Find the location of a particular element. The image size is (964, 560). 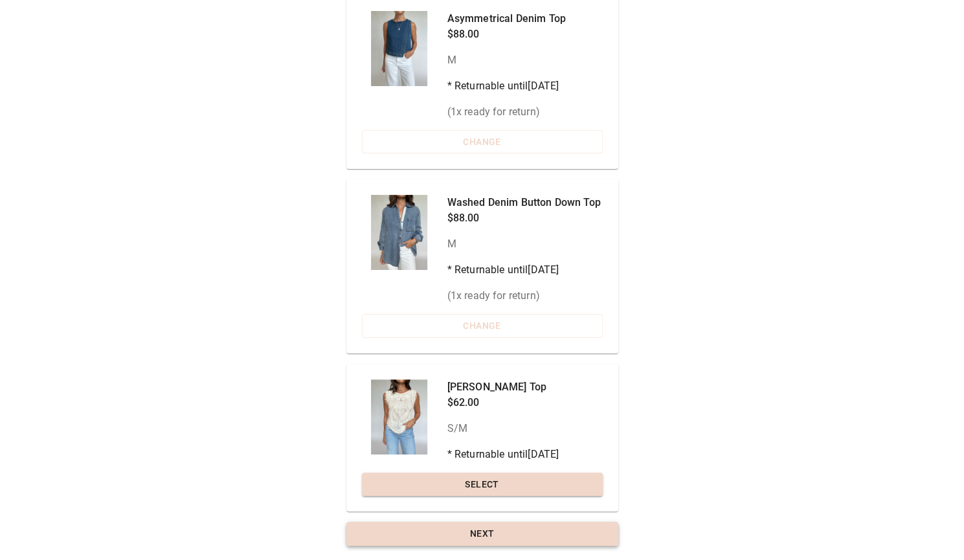

button: Next is located at coordinates (482, 533).